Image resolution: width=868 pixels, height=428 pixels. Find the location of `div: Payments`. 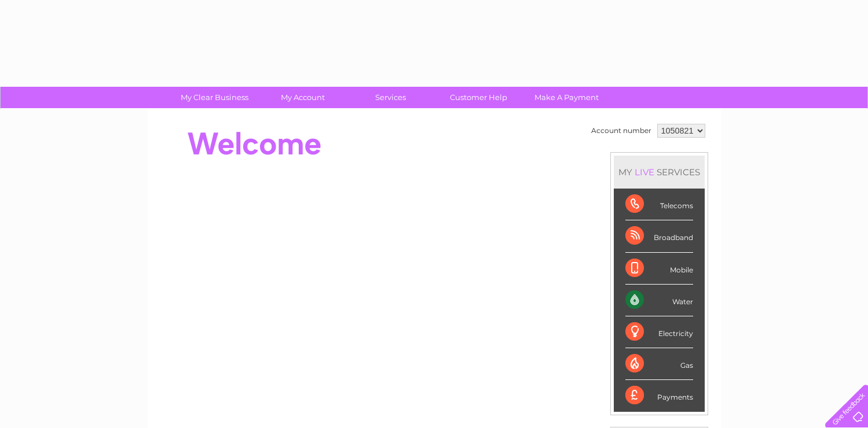

div: Payments is located at coordinates (659, 396).